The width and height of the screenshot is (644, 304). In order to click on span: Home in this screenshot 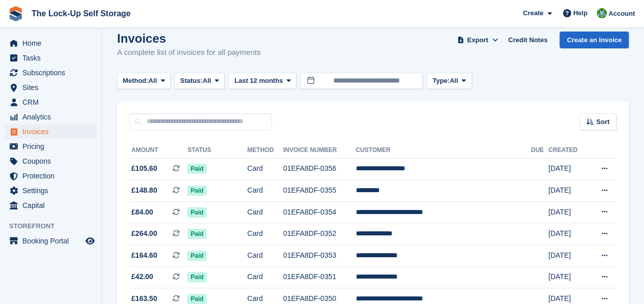, I will do `click(53, 44)`.